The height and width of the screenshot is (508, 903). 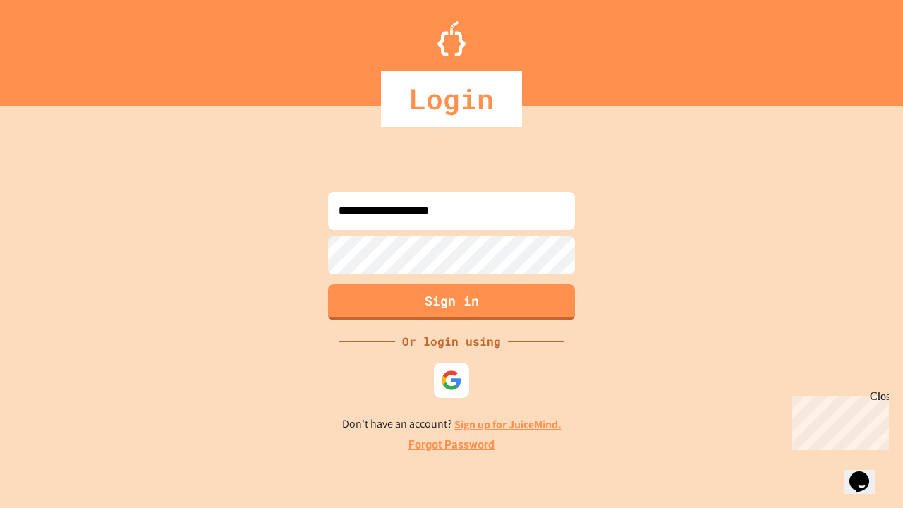 What do you see at coordinates (451, 341) in the screenshot?
I see `div: Or login using` at bounding box center [451, 341].